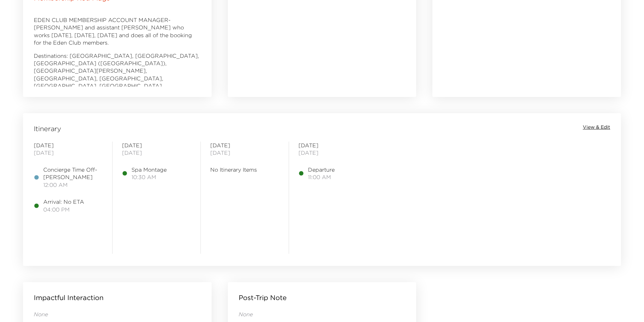 This screenshot has width=644, height=322. What do you see at coordinates (149, 177) in the screenshot?
I see `span: 10:30 AM` at bounding box center [149, 177].